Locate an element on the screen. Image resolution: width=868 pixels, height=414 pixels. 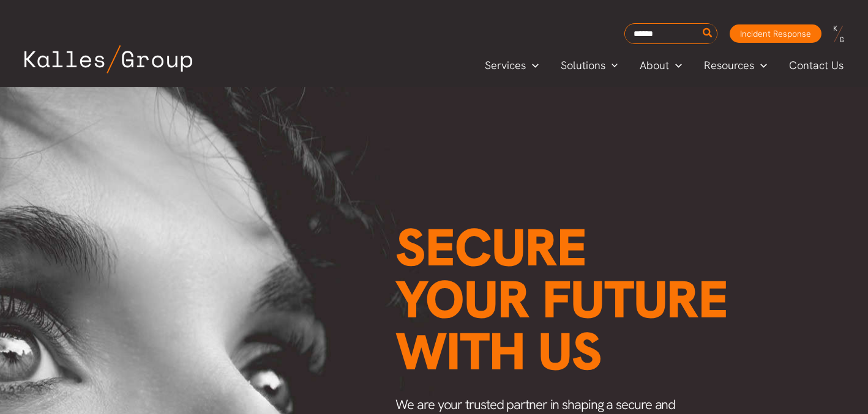
a: Contact Us is located at coordinates (816, 65).